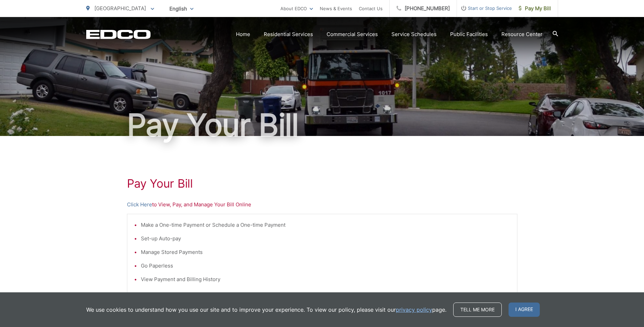 The height and width of the screenshot is (327, 644). I want to click on a: About EDCO, so click(297, 8).